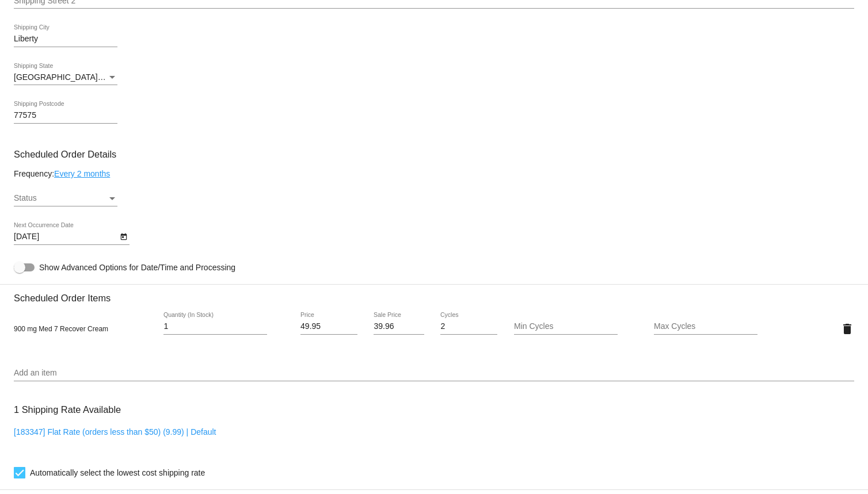  Describe the element at coordinates (66, 39) in the screenshot. I see `input: Shipping City` at that location.